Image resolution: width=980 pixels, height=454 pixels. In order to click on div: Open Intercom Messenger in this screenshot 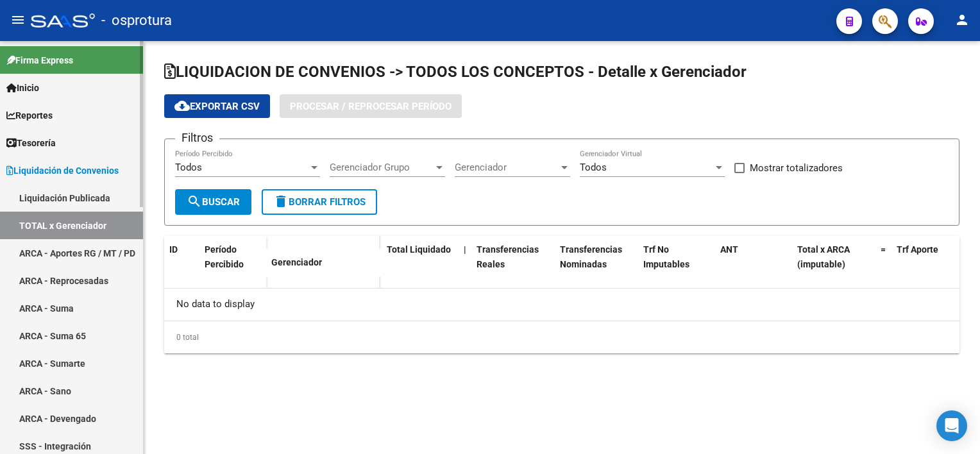, I will do `click(951, 425)`.